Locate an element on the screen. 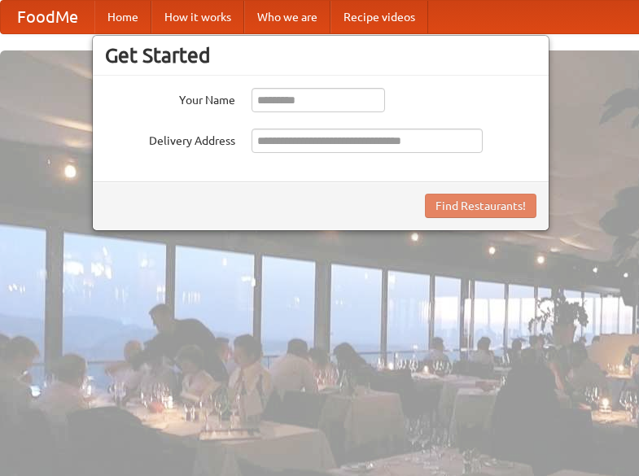 This screenshot has height=476, width=639. label: Your Name is located at coordinates (170, 98).